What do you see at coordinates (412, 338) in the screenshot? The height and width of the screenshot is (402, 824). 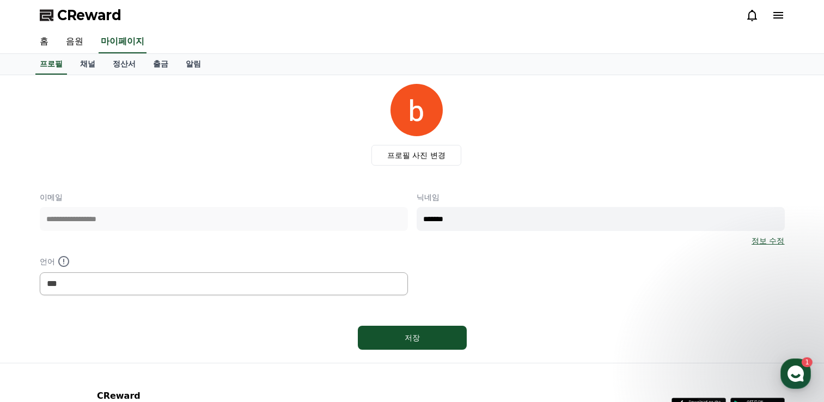 I see `button: 저장` at bounding box center [412, 338].